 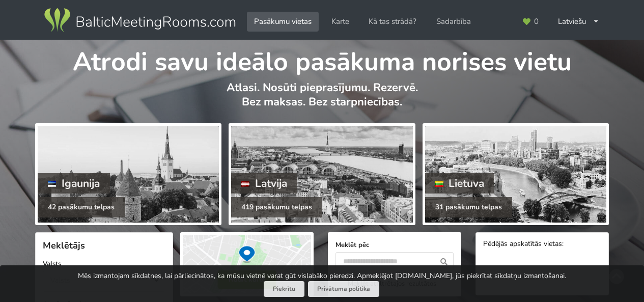 What do you see at coordinates (516, 174) in the screenshot?
I see `a: Lietuva 31 pasākumu telpas` at bounding box center [516, 174].